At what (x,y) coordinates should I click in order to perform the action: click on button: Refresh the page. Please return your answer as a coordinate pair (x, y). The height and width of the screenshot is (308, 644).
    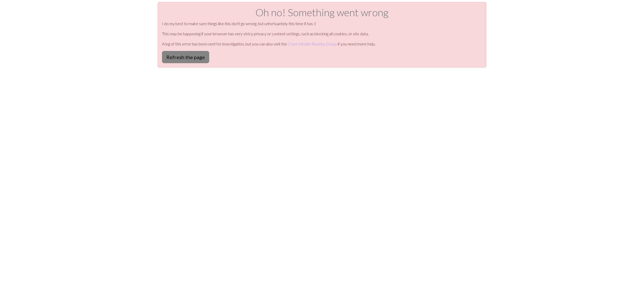
    Looking at the image, I should click on (186, 57).